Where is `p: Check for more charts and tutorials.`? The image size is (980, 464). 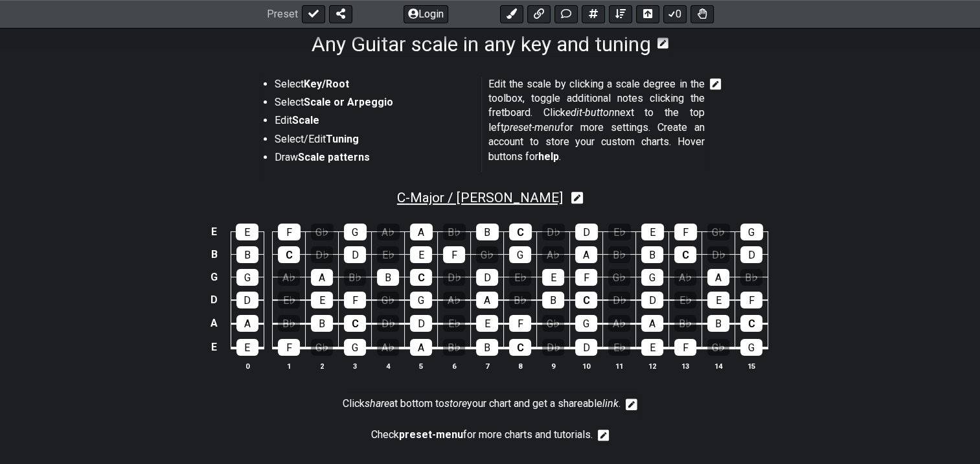
p: Check for more charts and tutorials. is located at coordinates (482, 435).